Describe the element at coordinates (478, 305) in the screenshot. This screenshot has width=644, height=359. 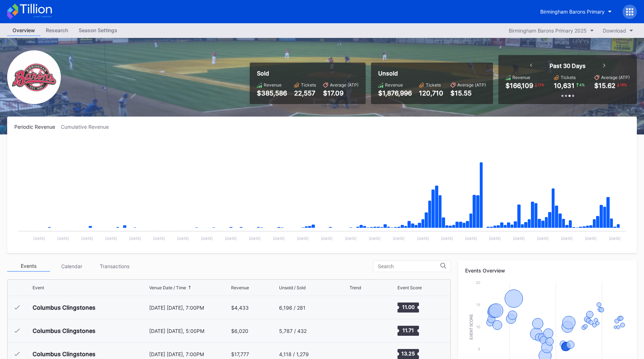
I see `text: 15` at that location.